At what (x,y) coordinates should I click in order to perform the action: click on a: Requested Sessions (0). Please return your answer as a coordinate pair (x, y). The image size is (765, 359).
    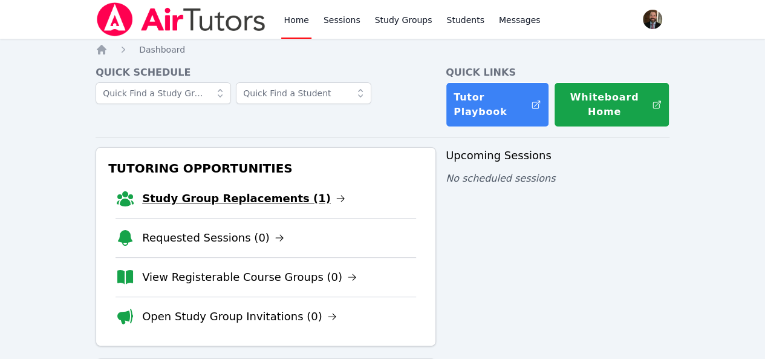
    Looking at the image, I should click on (213, 238).